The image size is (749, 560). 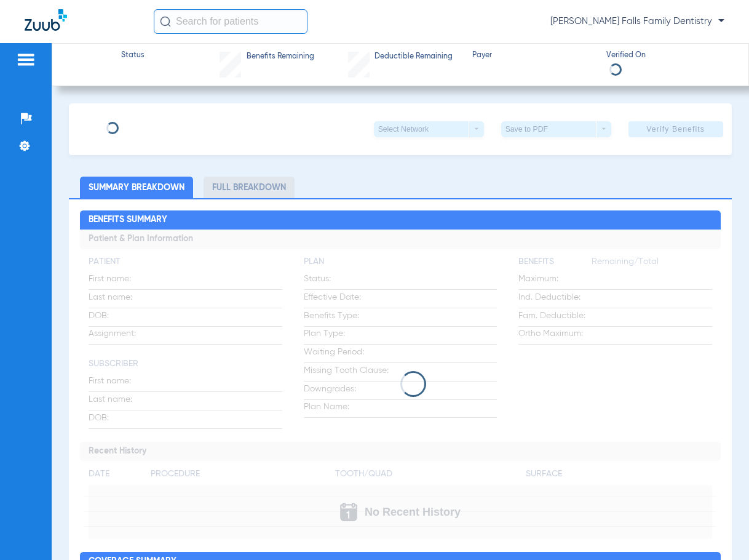 I want to click on li: Full Breakdown, so click(x=249, y=187).